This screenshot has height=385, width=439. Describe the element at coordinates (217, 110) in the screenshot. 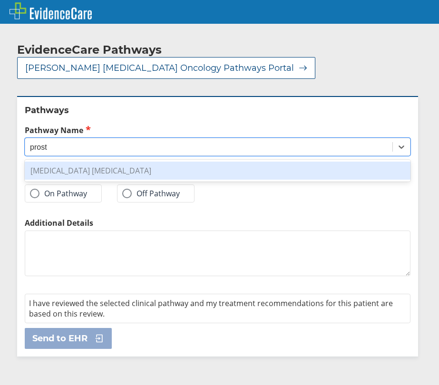

I see `h2: Pathways` at that location.